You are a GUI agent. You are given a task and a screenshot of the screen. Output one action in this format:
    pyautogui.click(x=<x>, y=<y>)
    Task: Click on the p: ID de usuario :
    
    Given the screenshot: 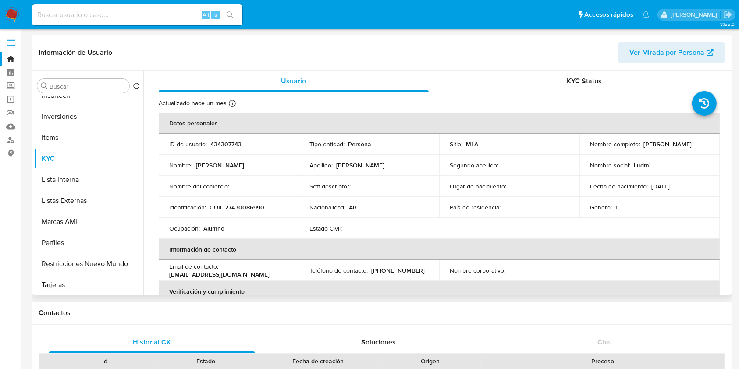 What is the action you would take?
    pyautogui.click(x=188, y=144)
    